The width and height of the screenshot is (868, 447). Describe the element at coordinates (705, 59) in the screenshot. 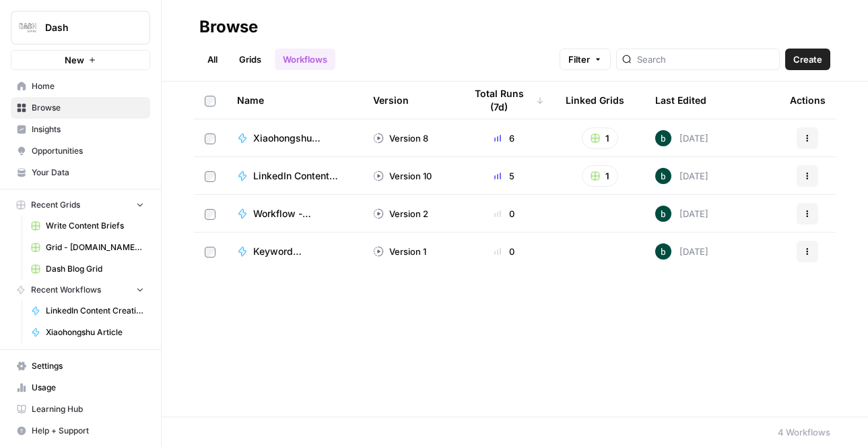

I see `input: Search` at that location.